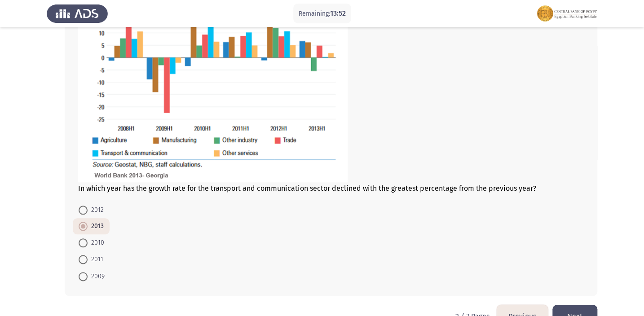 Image resolution: width=644 pixels, height=316 pixels. Describe the element at coordinates (96, 226) in the screenshot. I see `span: 2013` at that location.